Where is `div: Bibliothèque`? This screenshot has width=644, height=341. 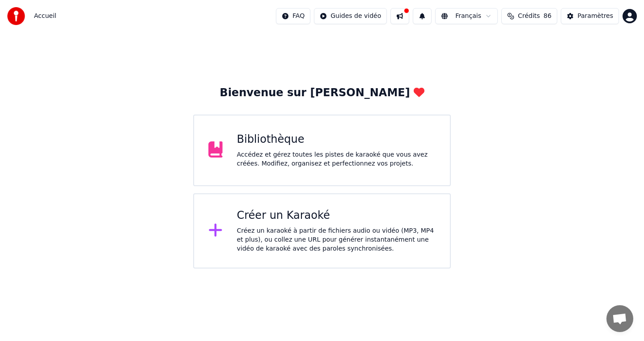
div: Bibliothèque is located at coordinates (336, 139).